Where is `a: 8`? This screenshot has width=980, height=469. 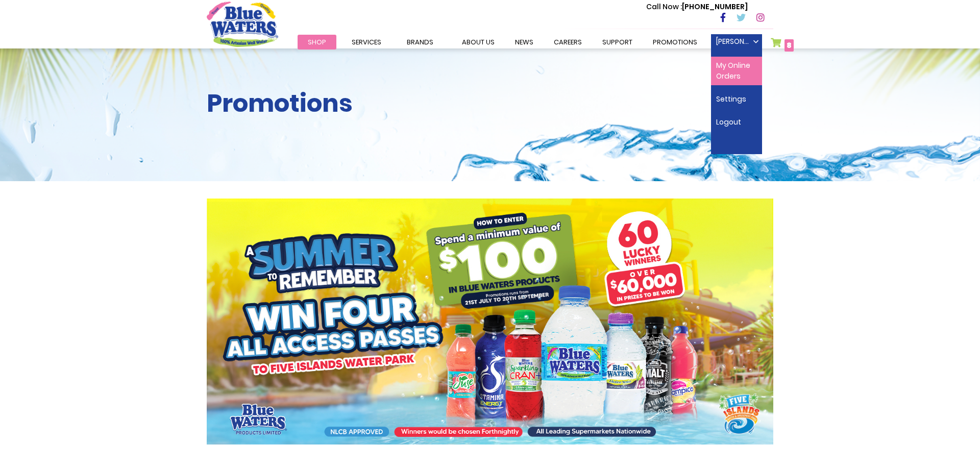
a: 8 is located at coordinates (782, 45).